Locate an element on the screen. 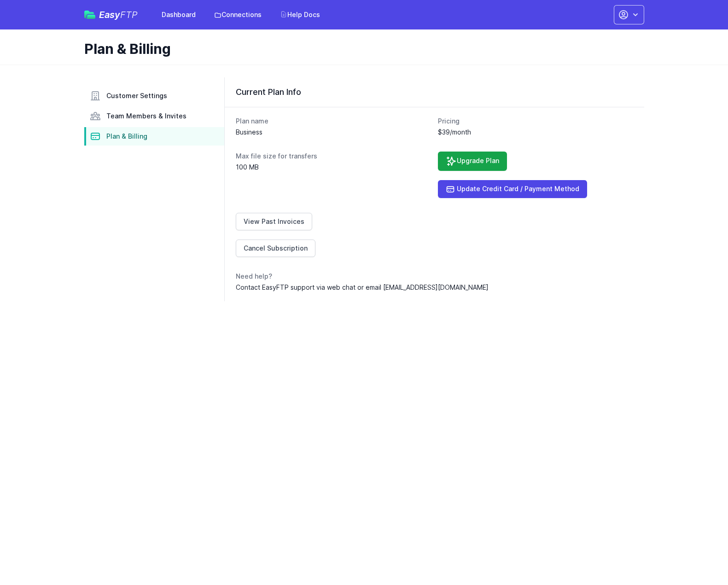 This screenshot has width=728, height=585. h1: Plan & Billing is located at coordinates (360, 49).